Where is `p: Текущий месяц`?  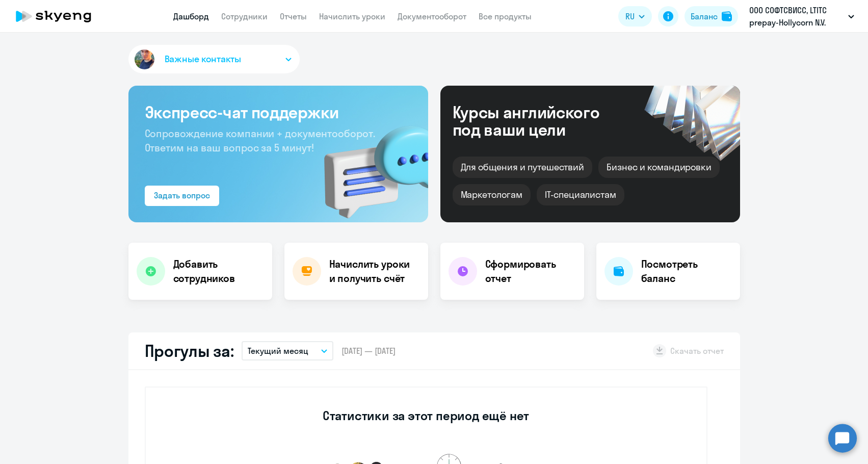 p: Текущий месяц is located at coordinates (278, 351).